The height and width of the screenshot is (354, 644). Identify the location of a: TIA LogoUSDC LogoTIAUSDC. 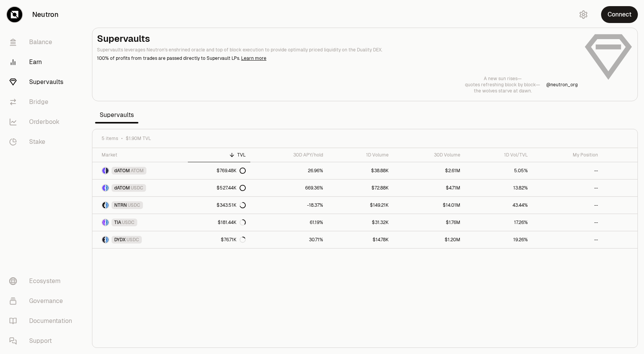
(140, 222).